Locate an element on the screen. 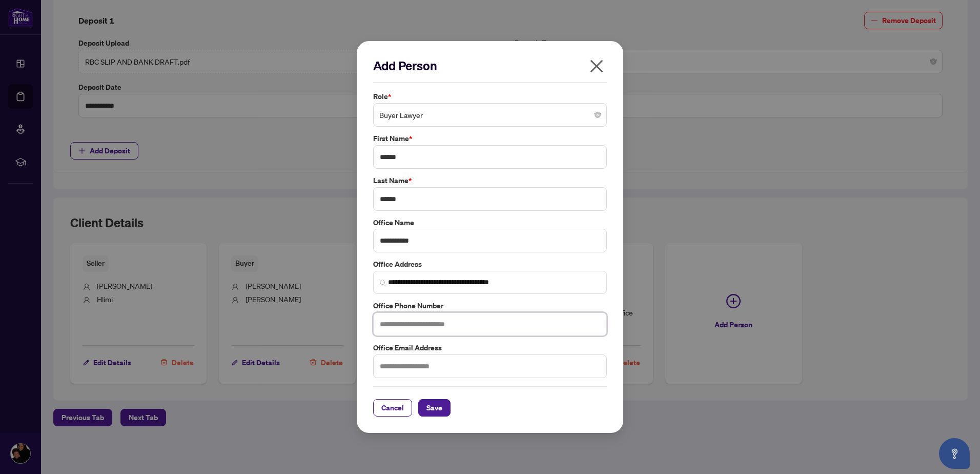 This screenshot has height=474, width=980. button: Open asap is located at coordinates (955, 454).